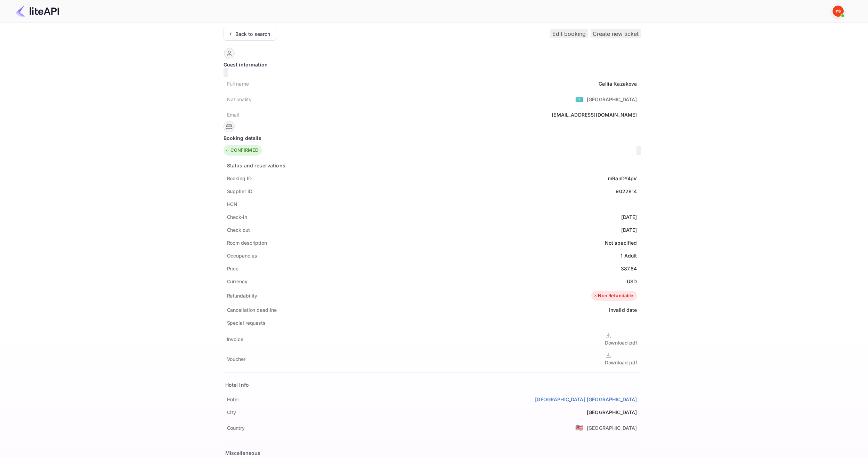  What do you see at coordinates (240, 99) in the screenshot?
I see `div: Nationality` at bounding box center [240, 99].